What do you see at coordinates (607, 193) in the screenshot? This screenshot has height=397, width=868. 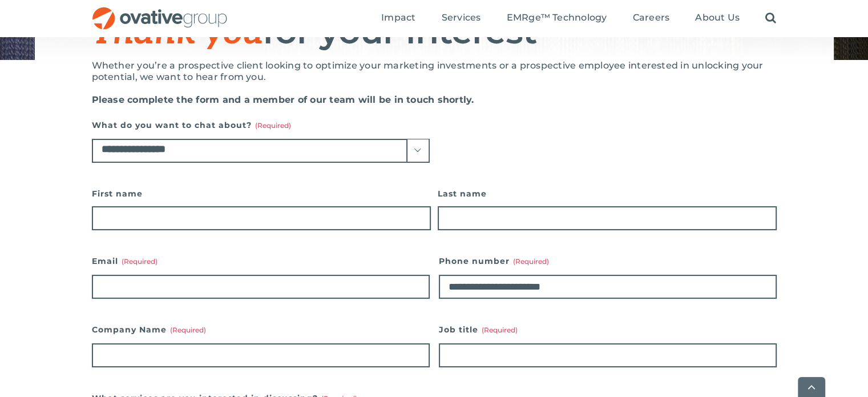 I see `label: Last name` at bounding box center [607, 193].